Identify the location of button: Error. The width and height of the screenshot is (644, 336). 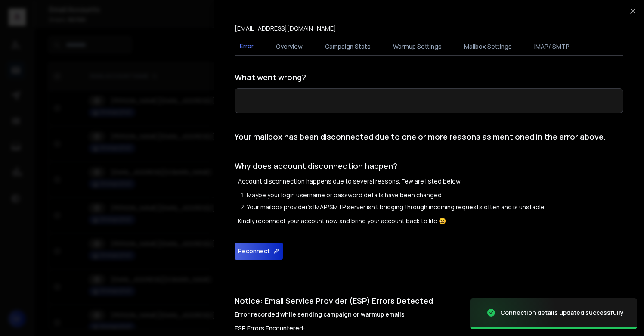
(247, 46).